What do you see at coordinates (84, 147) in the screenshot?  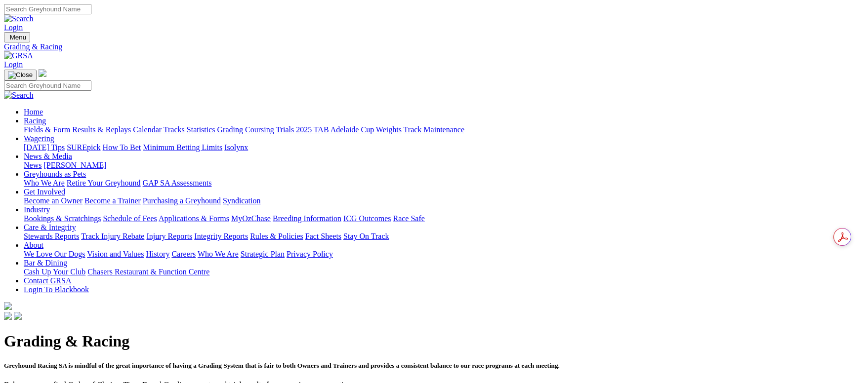 I see `a: SUREpick` at bounding box center [84, 147].